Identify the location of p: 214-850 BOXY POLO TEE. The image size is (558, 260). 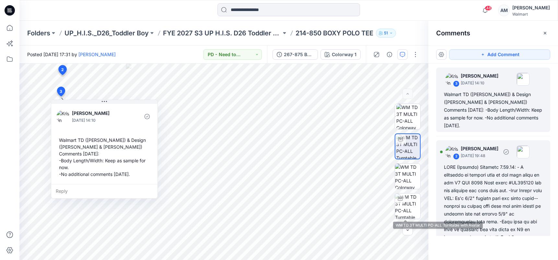
(335, 33).